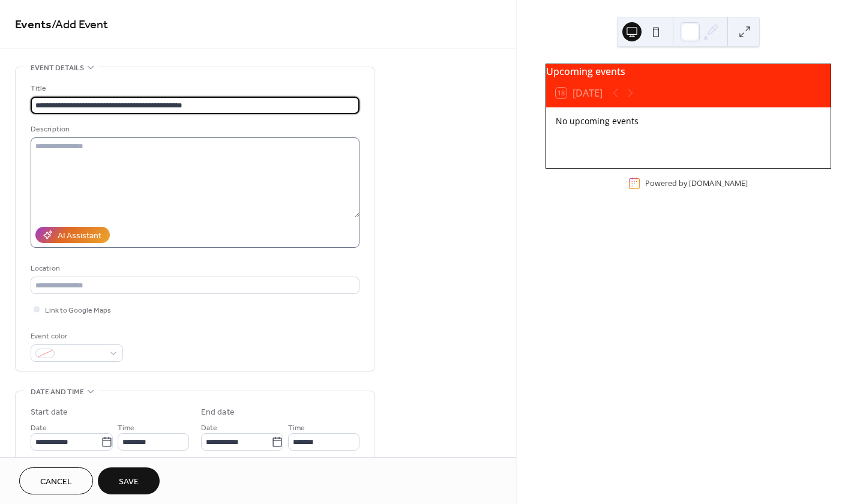  Describe the element at coordinates (33, 25) in the screenshot. I see `a: Events` at that location.